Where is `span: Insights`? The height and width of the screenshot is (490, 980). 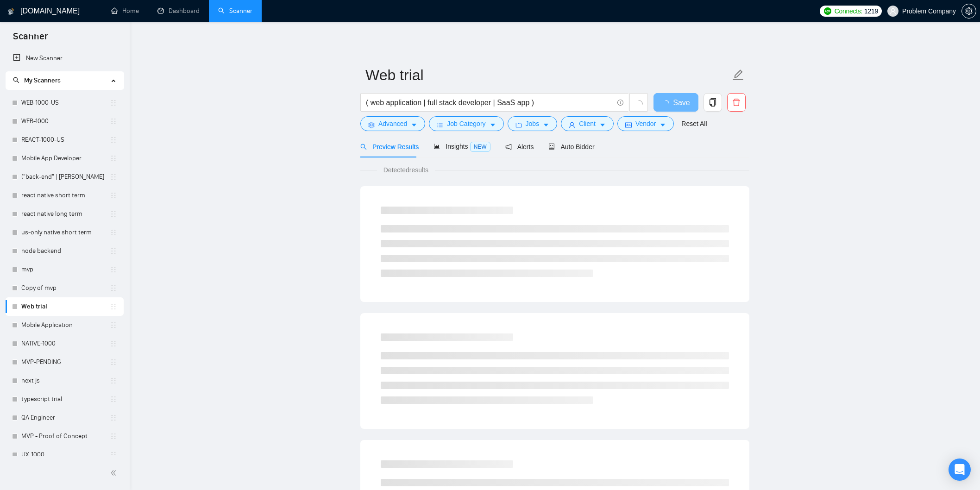 span: Insights is located at coordinates (461, 147).